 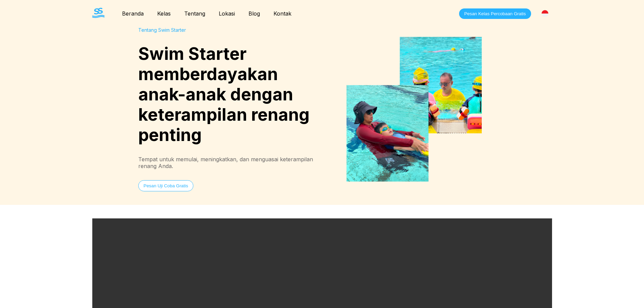 What do you see at coordinates (166, 186) in the screenshot?
I see `button: Pesan Uji Coba Gratis` at bounding box center [166, 186].